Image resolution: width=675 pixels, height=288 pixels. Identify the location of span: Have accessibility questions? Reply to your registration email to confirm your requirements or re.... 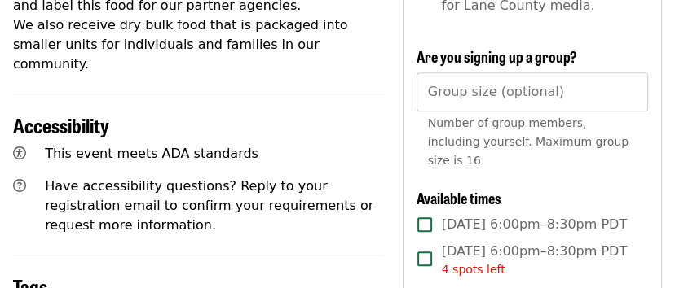
(209, 205).